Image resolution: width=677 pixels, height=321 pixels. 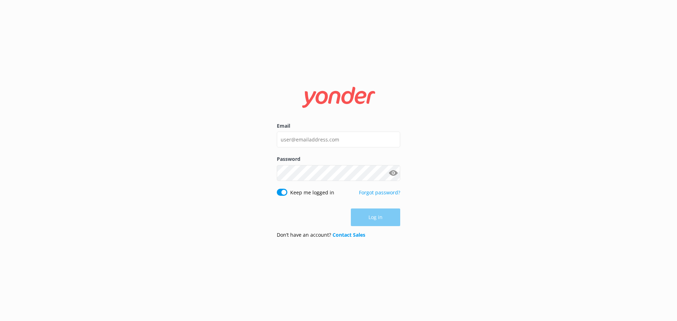 I want to click on a: Forgot password?, so click(x=379, y=192).